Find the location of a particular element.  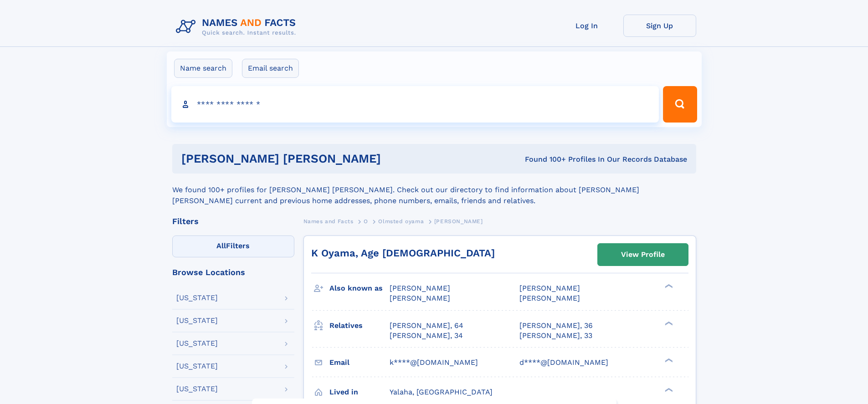

span: All is located at coordinates (221, 246).